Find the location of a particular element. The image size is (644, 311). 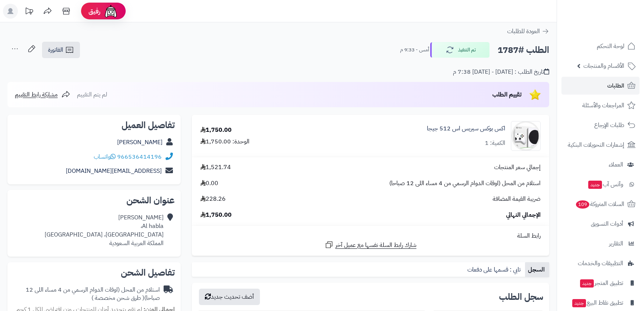

a: طلبات الإرجاع is located at coordinates (600, 125).